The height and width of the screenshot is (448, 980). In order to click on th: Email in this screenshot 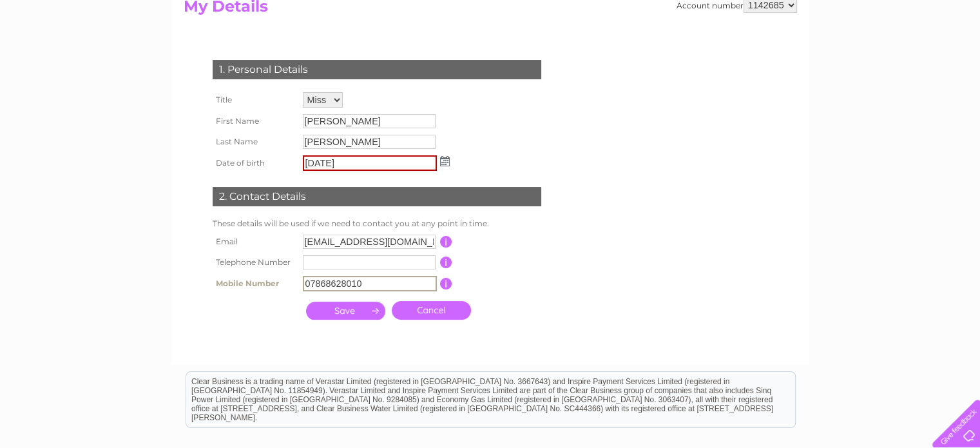, I will do `click(255, 241)`.